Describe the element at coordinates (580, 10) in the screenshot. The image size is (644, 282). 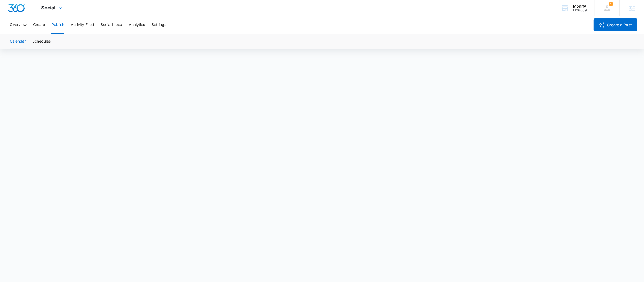
I see `div: account id` at that location.